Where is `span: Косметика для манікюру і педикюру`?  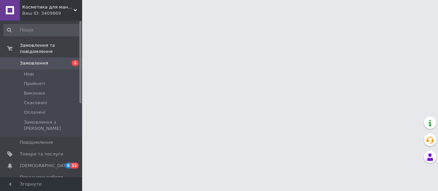
span: Косметика для манікюру і педикюру is located at coordinates (48, 7).